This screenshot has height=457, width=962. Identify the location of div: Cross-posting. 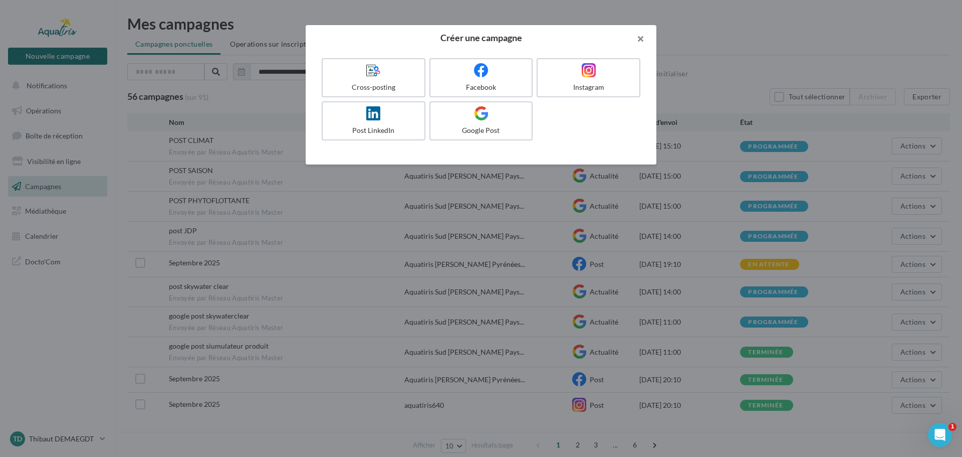
(373, 87).